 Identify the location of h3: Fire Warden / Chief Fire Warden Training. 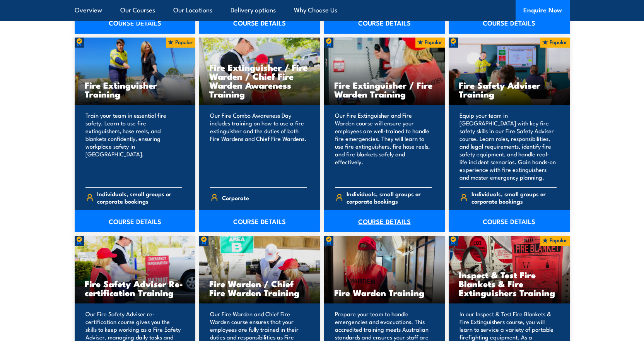
(259, 288).